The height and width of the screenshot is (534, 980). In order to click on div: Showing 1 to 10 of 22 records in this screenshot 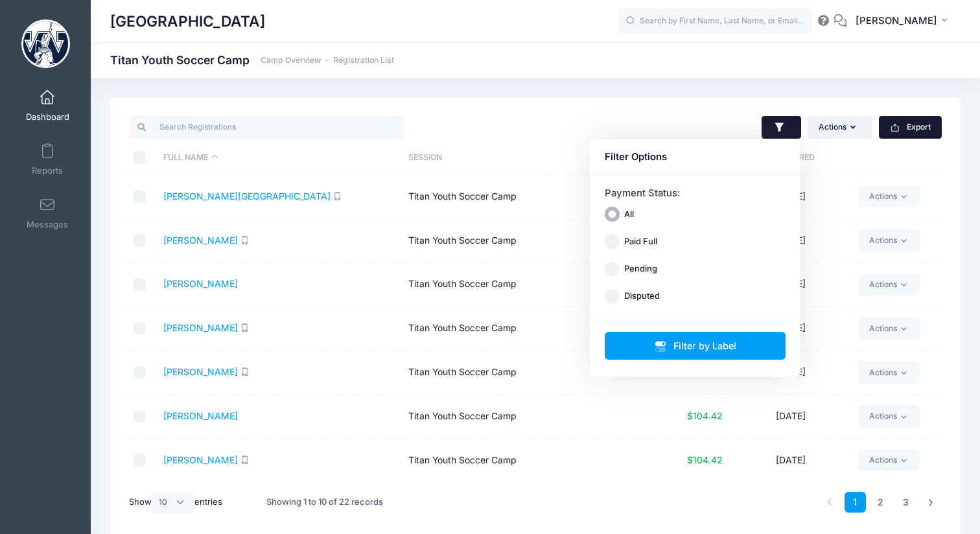, I will do `click(325, 502)`.